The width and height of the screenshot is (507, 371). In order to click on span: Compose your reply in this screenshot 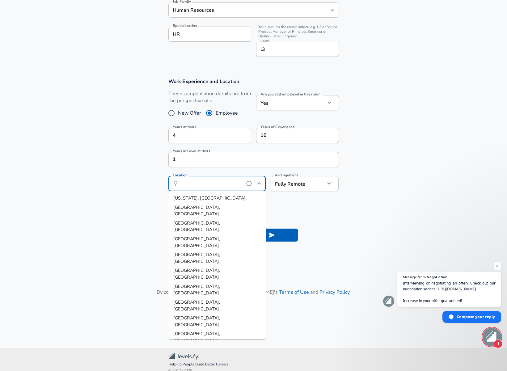, I will do `click(476, 317)`.